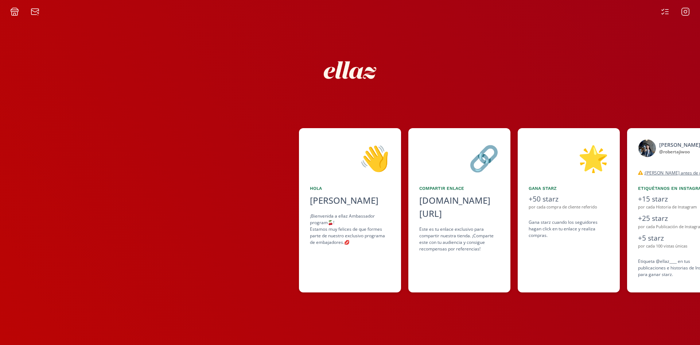  What do you see at coordinates (459, 239) in the screenshot?
I see `div: Este es tu enlace exclusivo para compartir nuestra tienda. ¡Comparte este con tu audiencia y cons...` at bounding box center [459, 239].